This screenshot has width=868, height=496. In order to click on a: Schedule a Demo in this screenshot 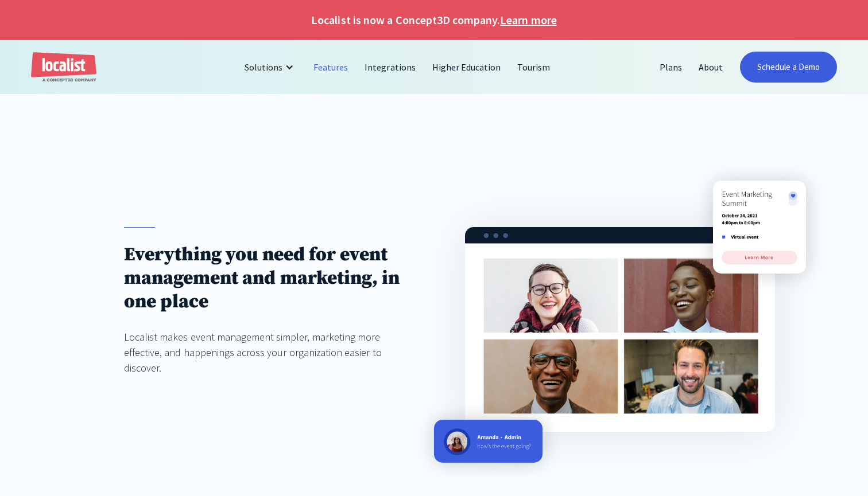, I will do `click(788, 67)`.